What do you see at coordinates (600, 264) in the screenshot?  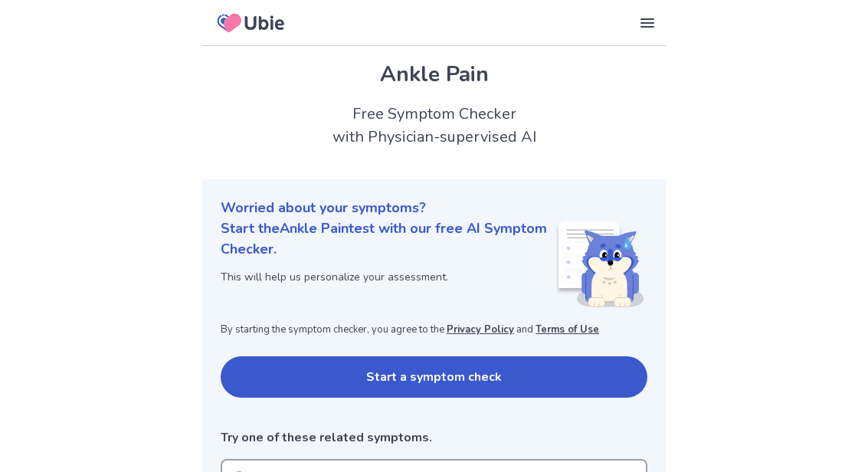 I see `img: Shiba` at bounding box center [600, 264].